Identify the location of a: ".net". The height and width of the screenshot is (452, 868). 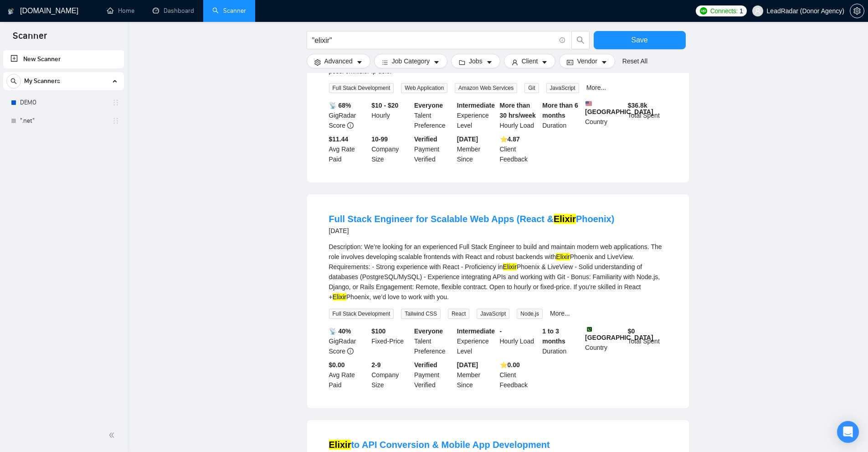
(63, 121).